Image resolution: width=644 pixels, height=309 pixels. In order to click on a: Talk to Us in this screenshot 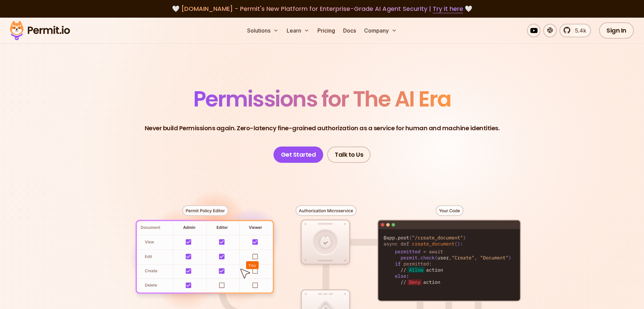, I will do `click(349, 154)`.